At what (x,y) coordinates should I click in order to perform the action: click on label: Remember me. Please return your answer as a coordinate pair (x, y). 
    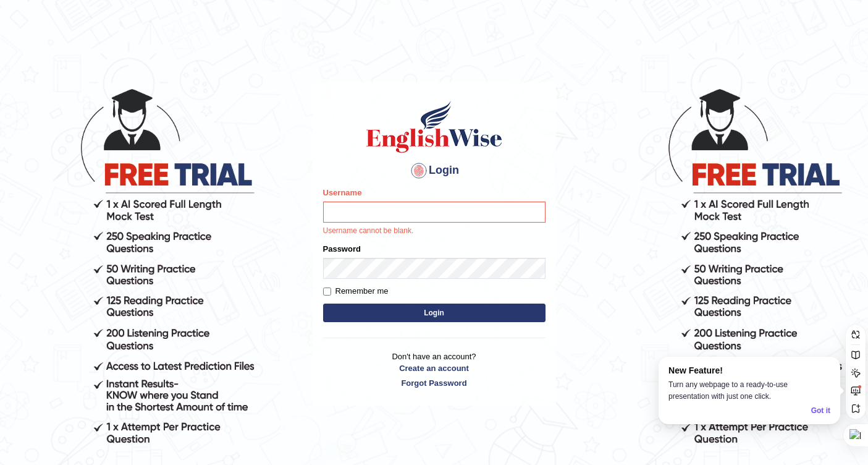
    Looking at the image, I should click on (356, 292).